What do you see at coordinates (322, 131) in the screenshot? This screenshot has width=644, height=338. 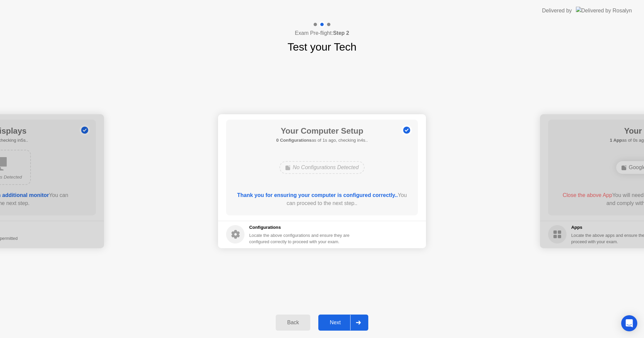 I see `h1: Your Computer Setup` at bounding box center [322, 131].